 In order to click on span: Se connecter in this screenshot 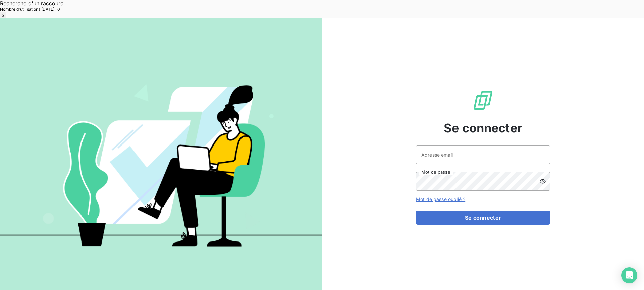, I will do `click(483, 128)`.